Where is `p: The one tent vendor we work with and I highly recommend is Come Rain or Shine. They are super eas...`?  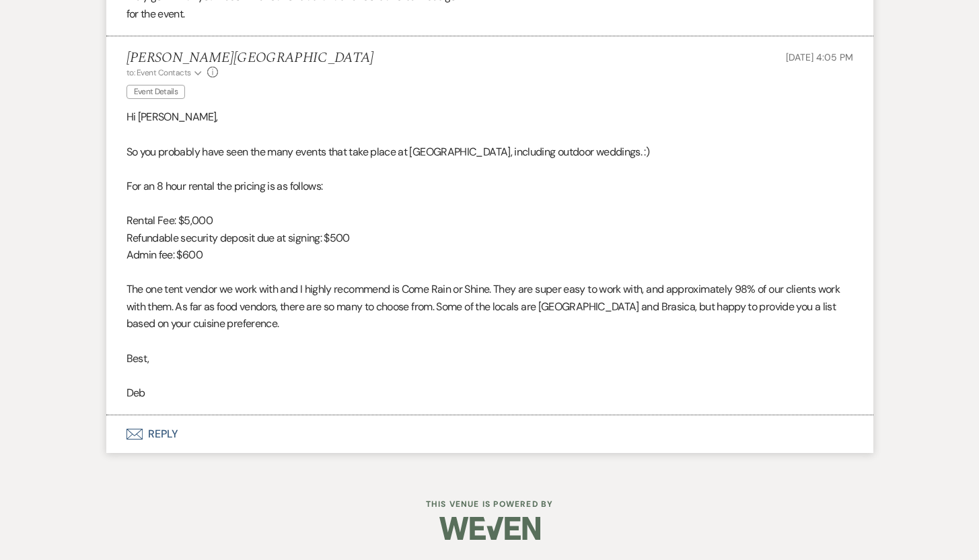
p: The one tent vendor we work with and I highly recommend is Come Rain or Shine. They are super eas... is located at coordinates (490, 306).